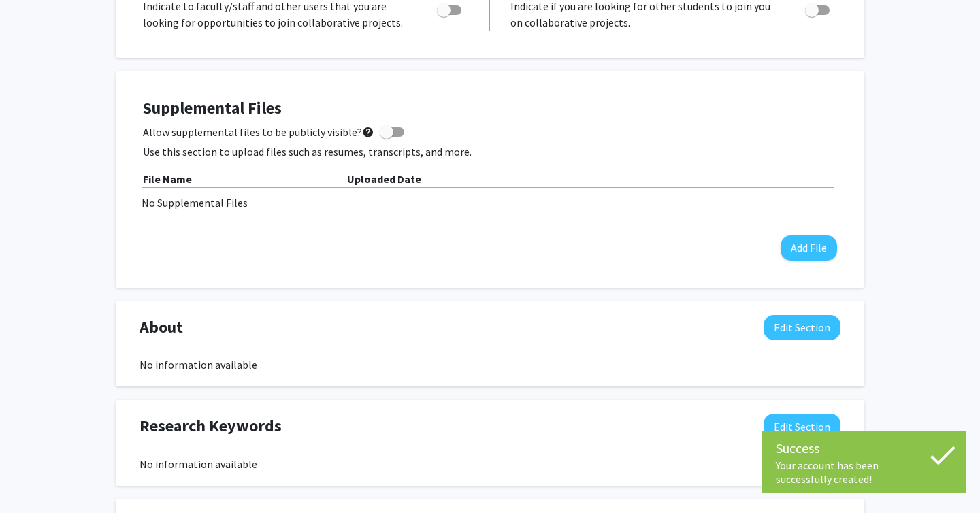 The height and width of the screenshot is (513, 980). I want to click on mat-icon: help, so click(368, 132).